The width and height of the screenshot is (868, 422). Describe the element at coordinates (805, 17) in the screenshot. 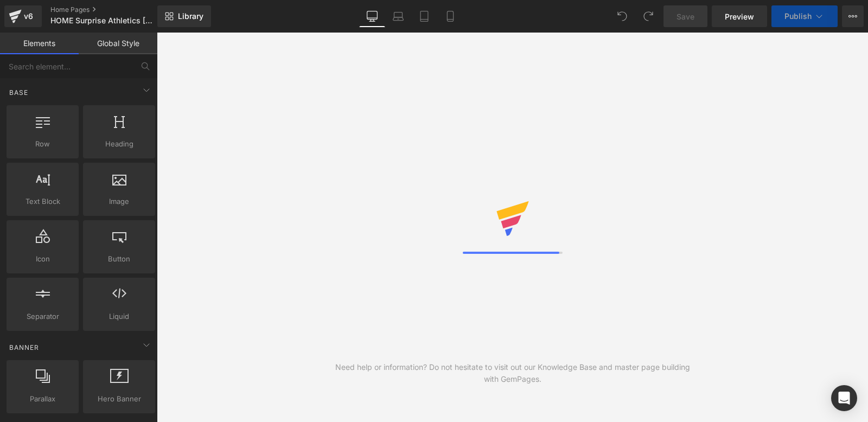

I see `button: Publish` at that location.